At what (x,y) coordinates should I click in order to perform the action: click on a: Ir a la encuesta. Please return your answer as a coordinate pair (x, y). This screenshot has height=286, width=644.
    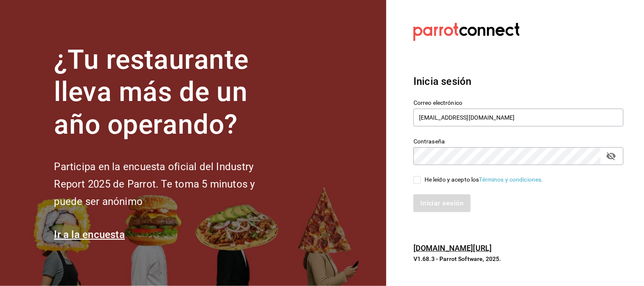
    Looking at the image, I should click on (89, 235).